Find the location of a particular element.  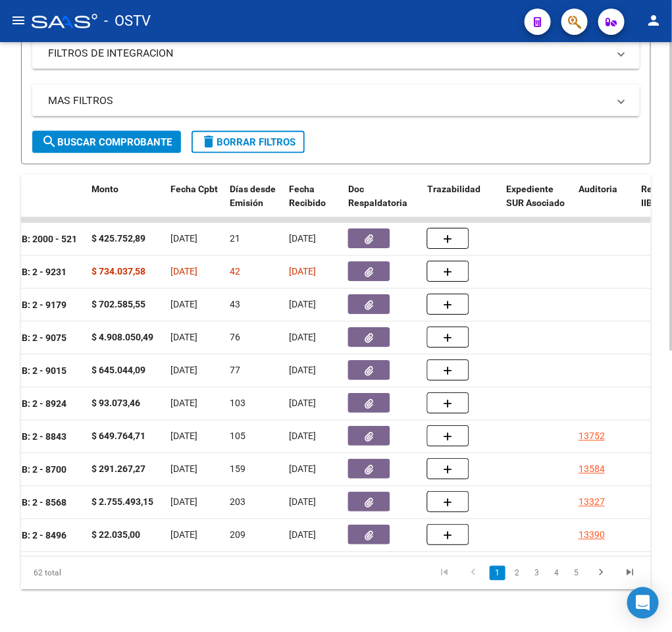

datatable-header-cell: Auditoria is located at coordinates (604, 204).